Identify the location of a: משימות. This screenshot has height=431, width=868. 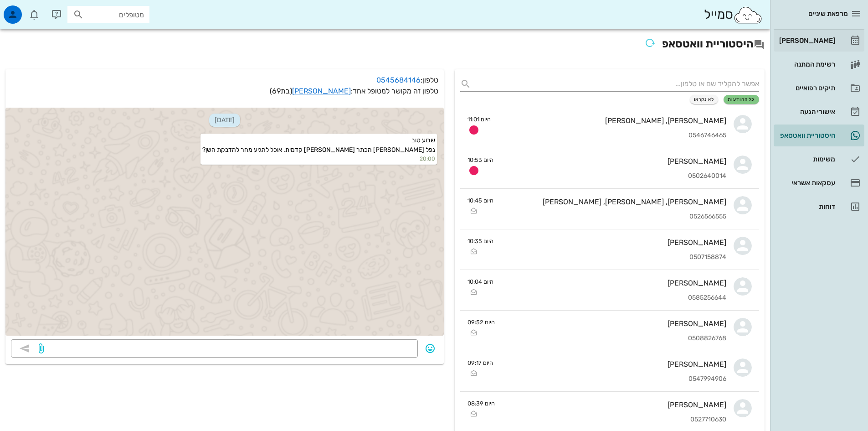
(818, 159).